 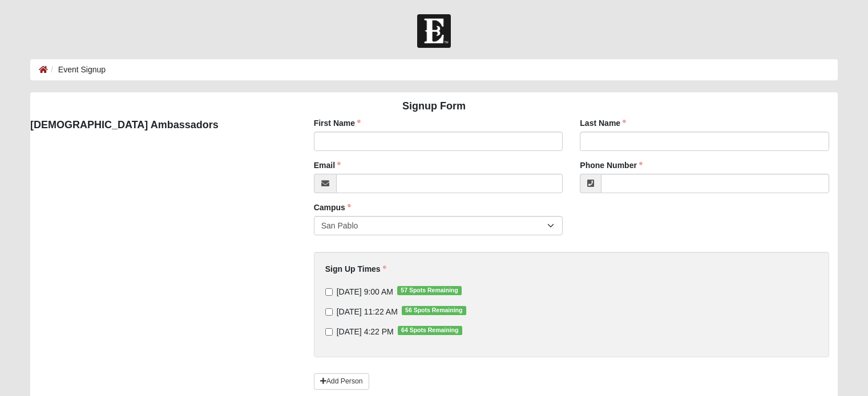 I want to click on label: Campus, so click(x=332, y=207).